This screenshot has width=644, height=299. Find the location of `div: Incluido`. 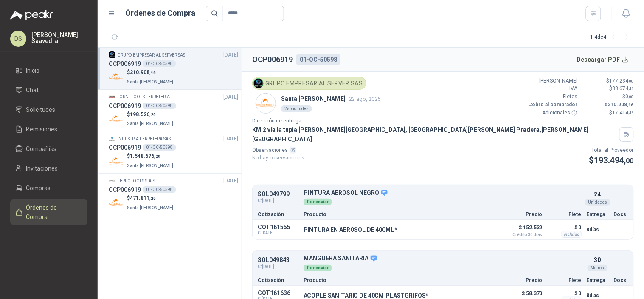

div: Incluido is located at coordinates (571, 234).